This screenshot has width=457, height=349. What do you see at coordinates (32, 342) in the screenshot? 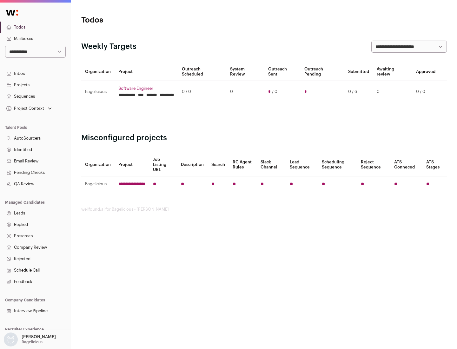
I see `p: Bagelicious` at bounding box center [32, 342].